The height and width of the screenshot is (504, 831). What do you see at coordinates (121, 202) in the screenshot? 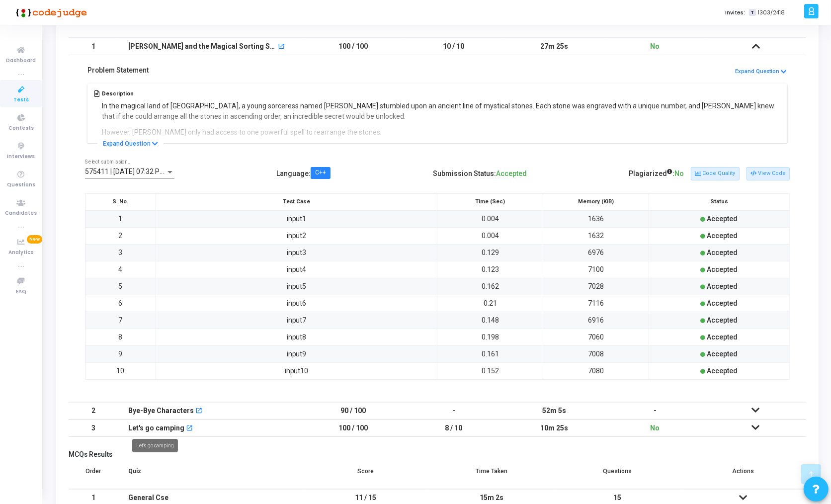
I see `th: S. No.` at bounding box center [121, 202].